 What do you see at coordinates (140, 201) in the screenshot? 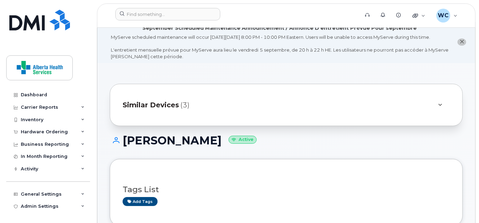
I see `a: Add tags` at bounding box center [140, 201].